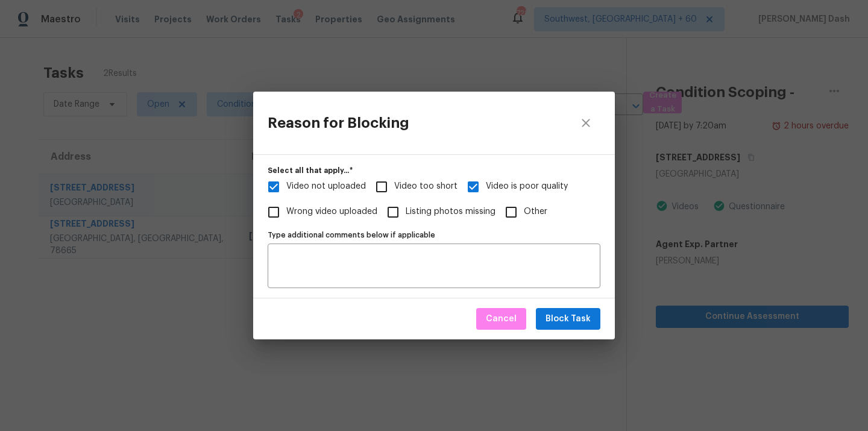 This screenshot has width=868, height=431. What do you see at coordinates (586, 123) in the screenshot?
I see `button: close` at bounding box center [586, 123].